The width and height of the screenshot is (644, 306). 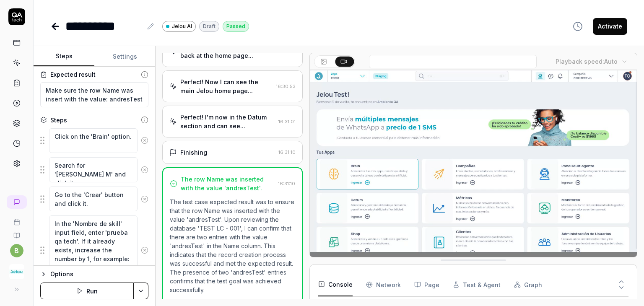 What do you see at coordinates (228, 121) in the screenshot?
I see `div: Perfect! I'm now in the Datum section and can see...` at bounding box center [228, 121].